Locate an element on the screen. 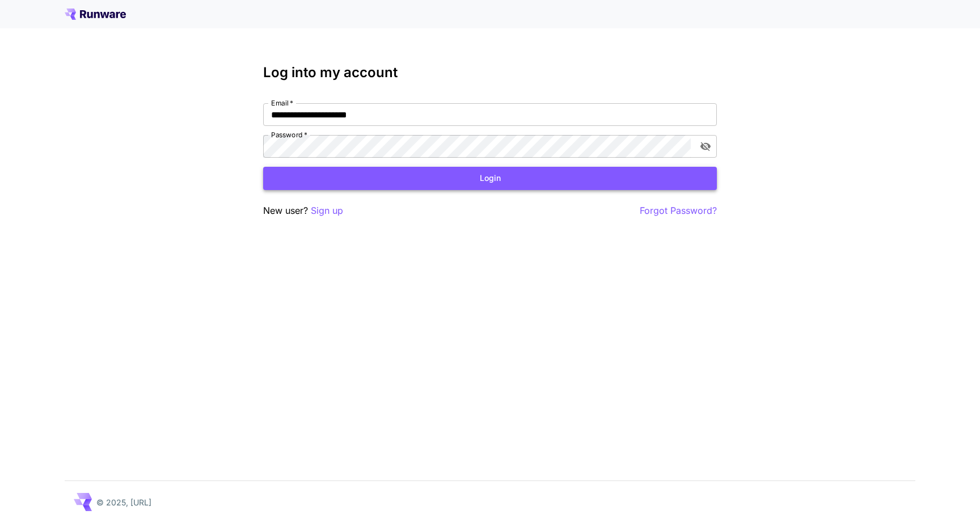  button: Sign up is located at coordinates (327, 211).